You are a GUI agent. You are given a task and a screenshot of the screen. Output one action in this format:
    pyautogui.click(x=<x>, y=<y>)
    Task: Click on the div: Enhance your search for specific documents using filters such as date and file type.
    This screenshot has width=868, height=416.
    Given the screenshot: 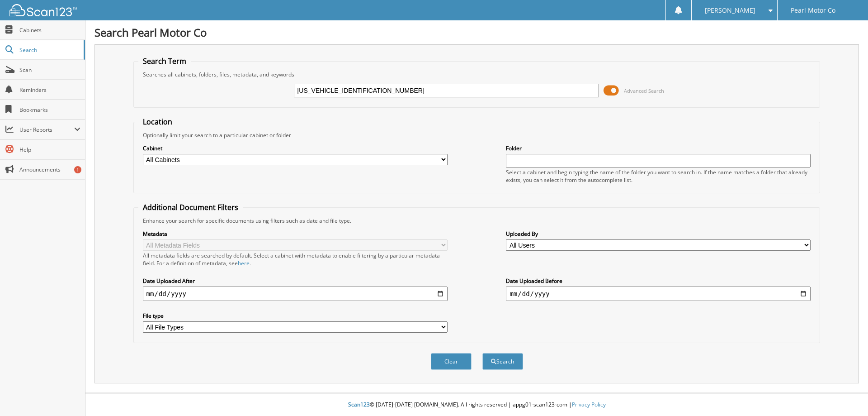 What is the action you would take?
    pyautogui.click(x=477, y=220)
    